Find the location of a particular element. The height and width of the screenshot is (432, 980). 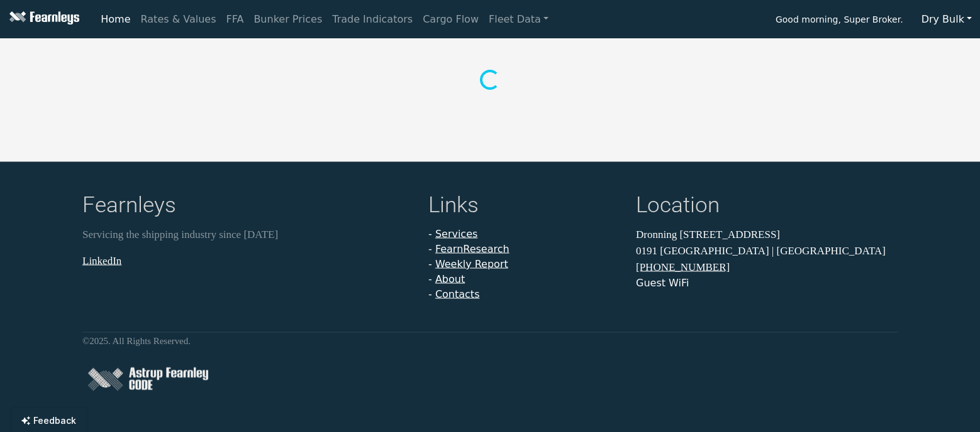

button: Dry Bulk is located at coordinates (947, 20).